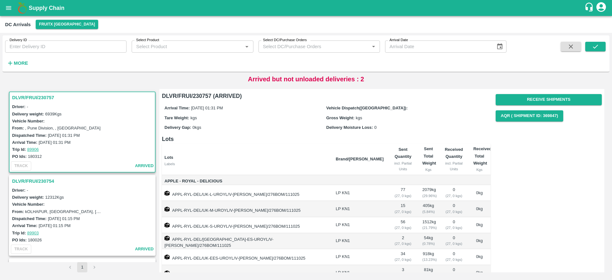 The image size is (612, 280). Describe the element at coordinates (428, 260) in the screenshot. I see `div: ( 13.23 %)` at that location.